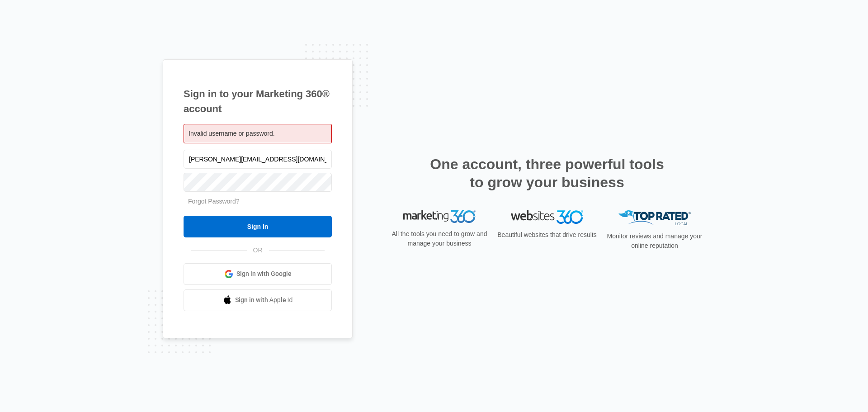 This screenshot has width=868, height=412. What do you see at coordinates (547, 173) in the screenshot?
I see `h2: One account, three powerful tools to grow your business` at bounding box center [547, 173].